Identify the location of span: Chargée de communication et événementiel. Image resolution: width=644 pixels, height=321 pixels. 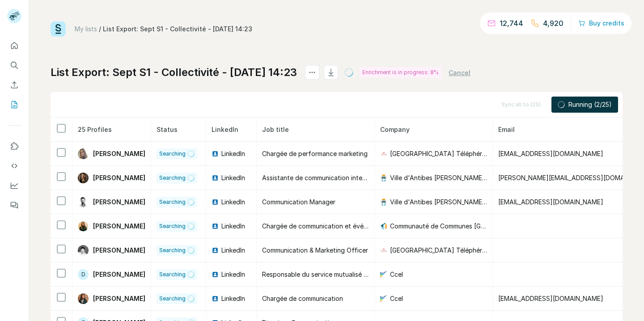
(327, 226).